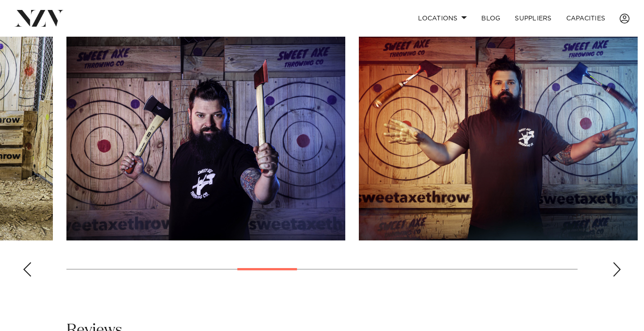 The height and width of the screenshot is (331, 644). Describe the element at coordinates (206, 137) in the screenshot. I see `swiper-slide: 6 / 15` at that location.